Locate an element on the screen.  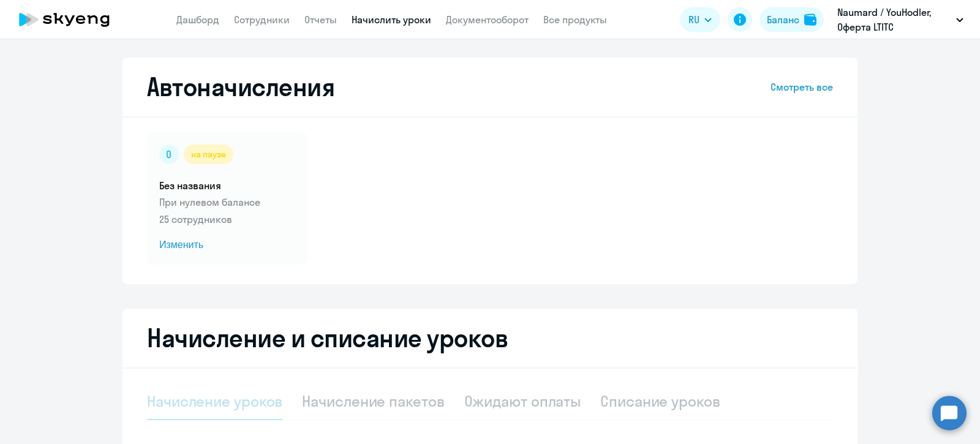
p: При нулевом балансе is located at coordinates (228, 202).